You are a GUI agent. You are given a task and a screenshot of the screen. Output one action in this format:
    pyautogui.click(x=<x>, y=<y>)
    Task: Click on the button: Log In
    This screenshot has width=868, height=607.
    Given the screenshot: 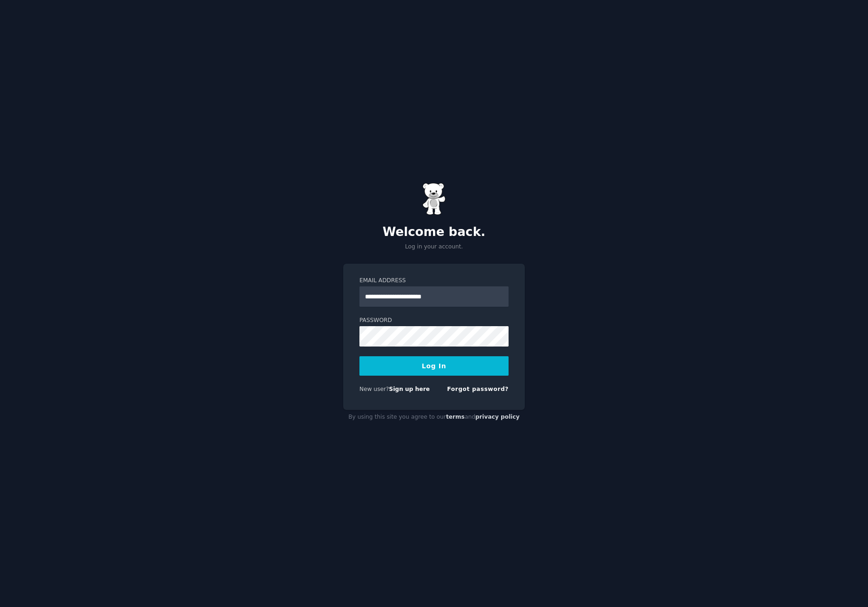 What is the action you would take?
    pyautogui.click(x=434, y=366)
    